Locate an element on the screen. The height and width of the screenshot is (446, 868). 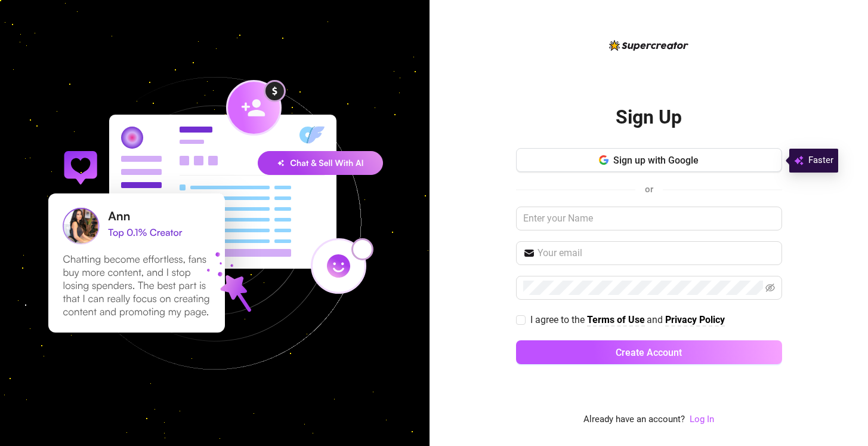
span: I agree to the is located at coordinates (558, 319).